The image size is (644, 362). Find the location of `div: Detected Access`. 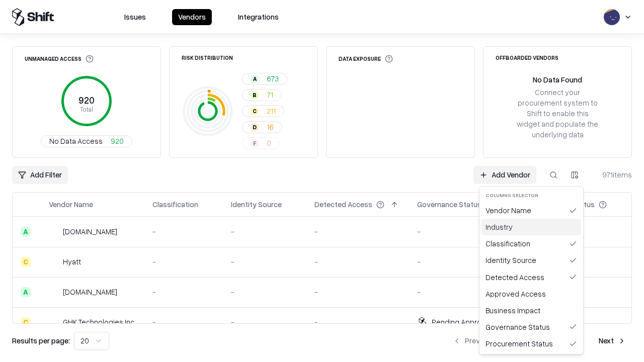

div: Detected Access is located at coordinates (531, 277).